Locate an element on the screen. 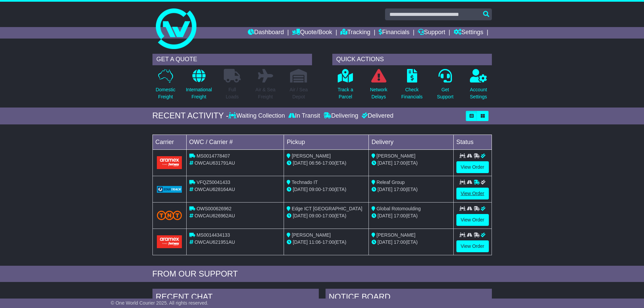  a: Dashboard is located at coordinates (265, 33).